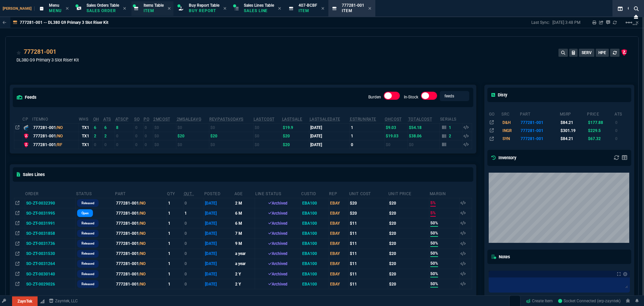  I want to click on td: $177.88, so click(600, 122).